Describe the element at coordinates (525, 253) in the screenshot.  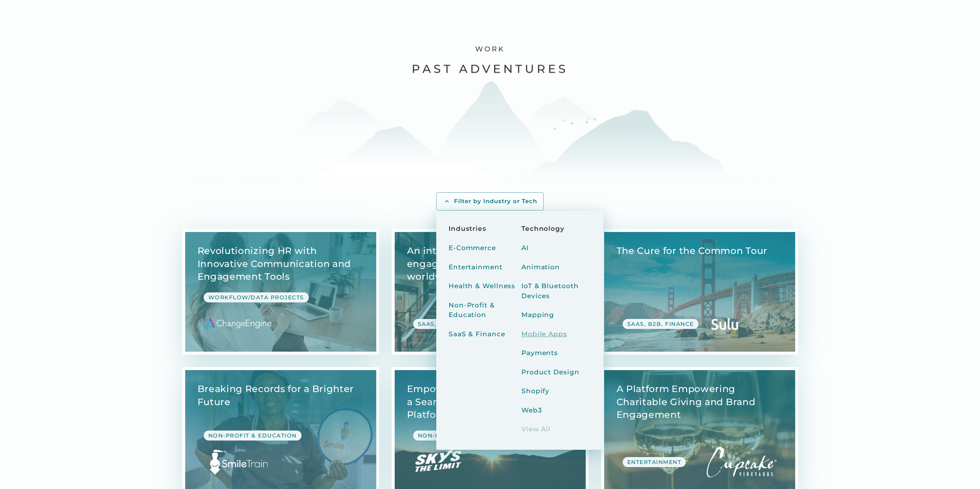
I see `a: AI` at that location.